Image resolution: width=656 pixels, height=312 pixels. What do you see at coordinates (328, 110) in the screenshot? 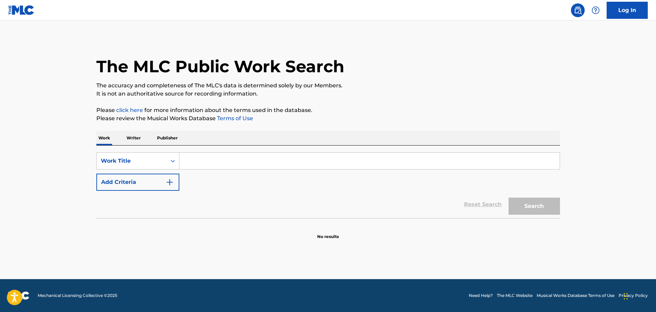
I see `p: Please for more information about the terms used in the database.` at bounding box center [328, 110].